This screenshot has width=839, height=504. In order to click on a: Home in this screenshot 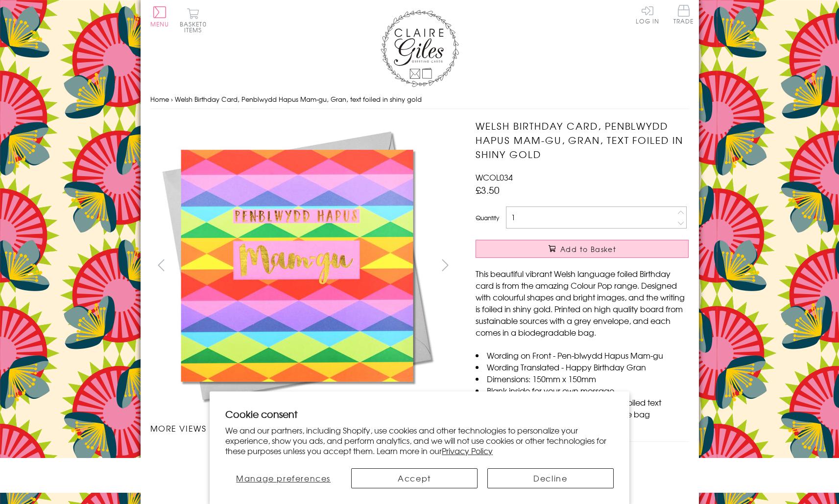, I will do `click(160, 98)`.